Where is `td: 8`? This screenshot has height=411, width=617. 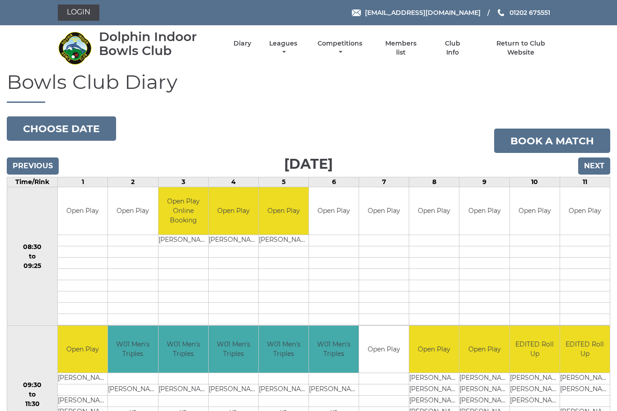
td: 8 is located at coordinates (434, 182).